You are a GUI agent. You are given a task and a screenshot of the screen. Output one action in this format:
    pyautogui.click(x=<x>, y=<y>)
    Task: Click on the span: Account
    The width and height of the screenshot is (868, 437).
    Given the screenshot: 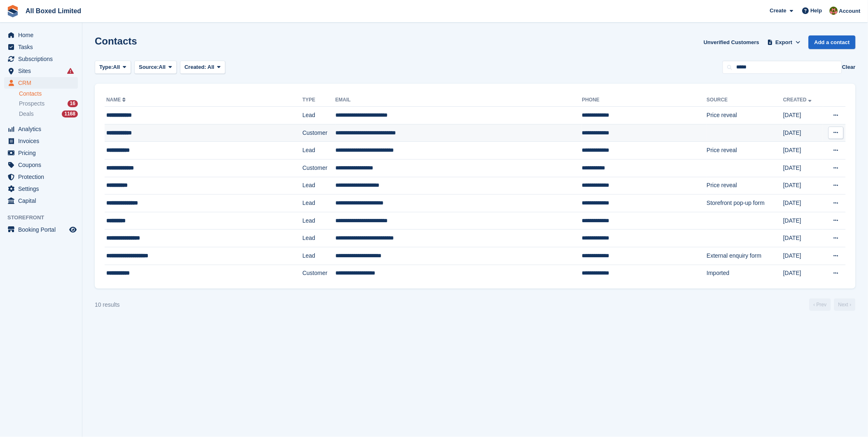 What is the action you would take?
    pyautogui.click(x=850, y=11)
    